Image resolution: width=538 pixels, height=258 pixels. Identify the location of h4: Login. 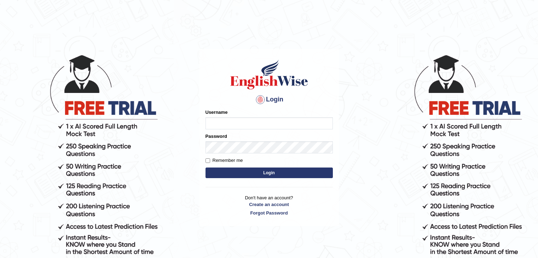
(269, 100).